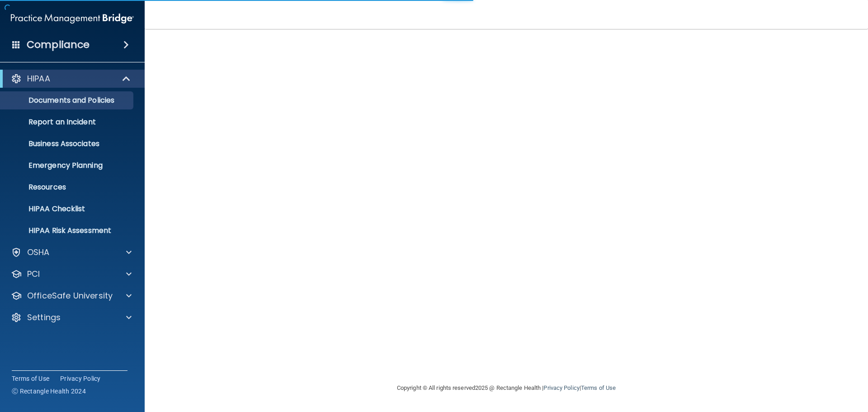 The image size is (868, 412). What do you see at coordinates (71, 274) in the screenshot?
I see `a: PCI` at bounding box center [71, 274].